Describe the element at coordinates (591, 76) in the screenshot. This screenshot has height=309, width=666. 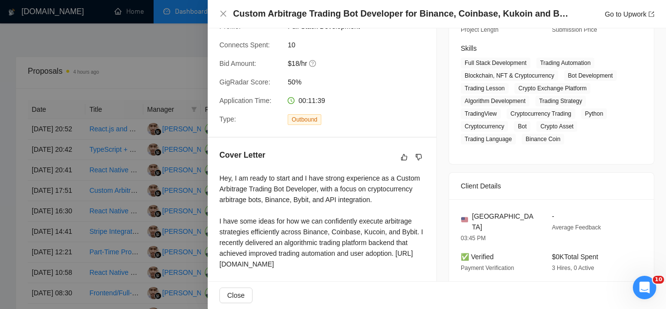
I see `span: Bot Development` at that location.